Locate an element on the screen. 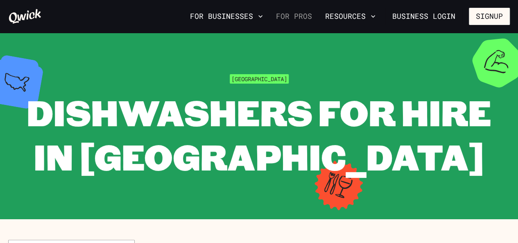 Image resolution: width=518 pixels, height=243 pixels. a: For Pros is located at coordinates (294, 16).